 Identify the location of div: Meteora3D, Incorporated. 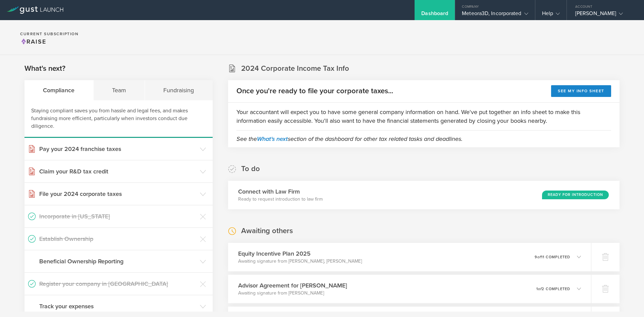
(495, 15).